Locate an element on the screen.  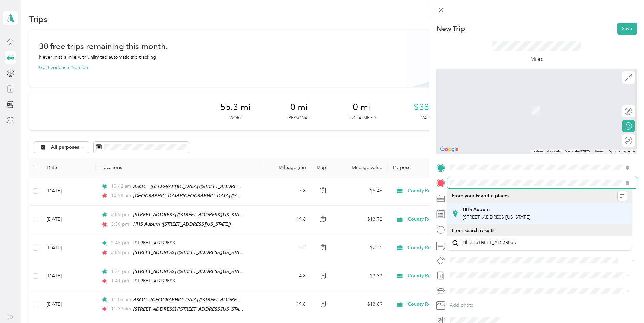
strong: HHS Auburn is located at coordinates (477, 210).